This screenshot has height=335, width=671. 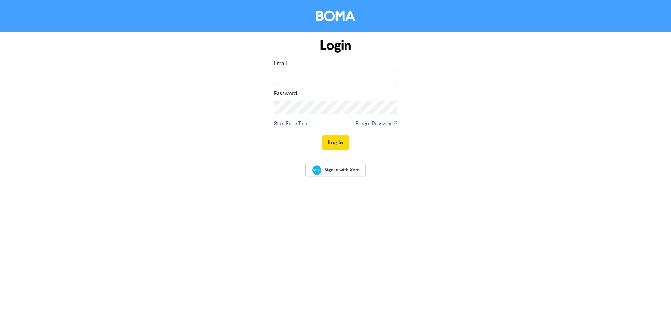 What do you see at coordinates (335, 142) in the screenshot?
I see `button: Log In` at bounding box center [335, 142].